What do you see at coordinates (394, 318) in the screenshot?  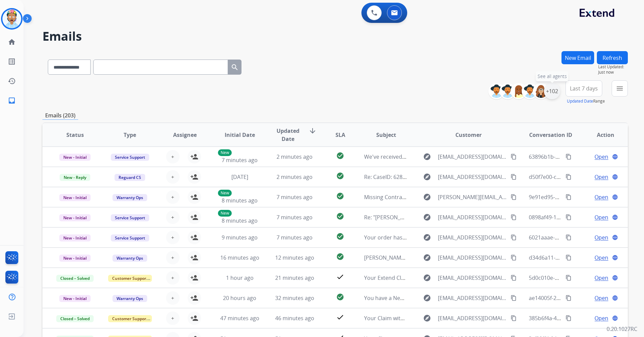 I see `span: Your Claim with Extend` at bounding box center [394, 318].